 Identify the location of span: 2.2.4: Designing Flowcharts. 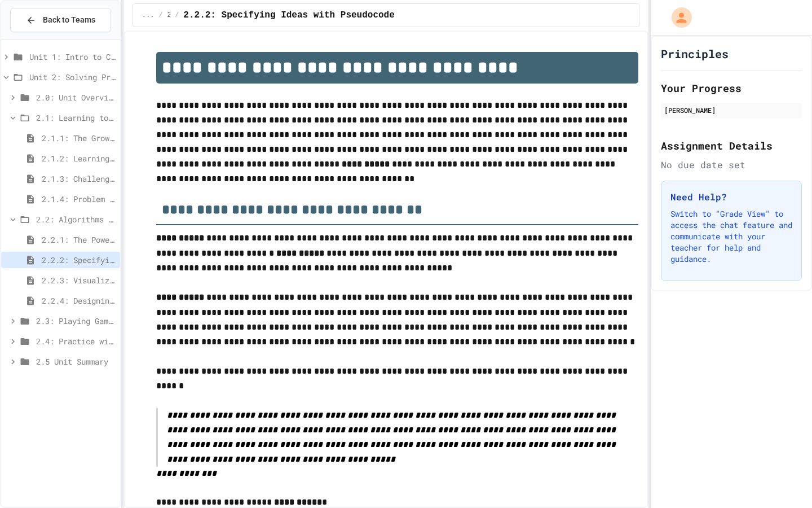
(78, 300).